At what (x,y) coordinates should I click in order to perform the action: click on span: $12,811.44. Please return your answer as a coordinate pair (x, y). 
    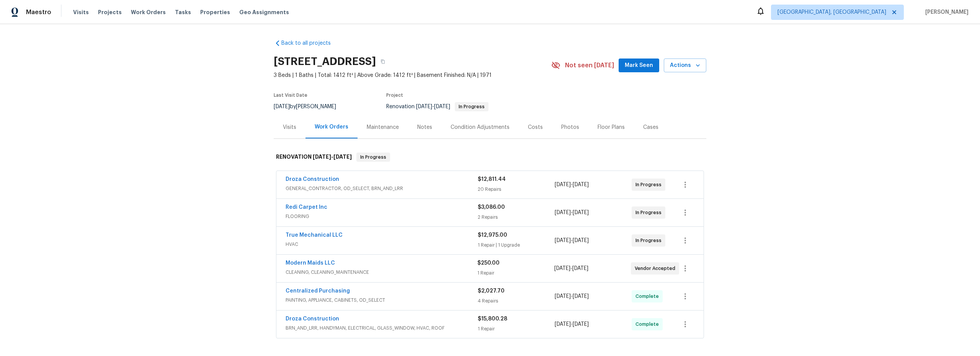
    Looking at the image, I should click on (491, 179).